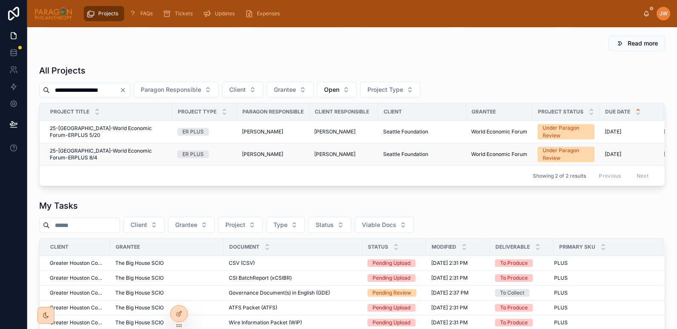 The image size is (677, 329). I want to click on span: Grantee, so click(128, 247).